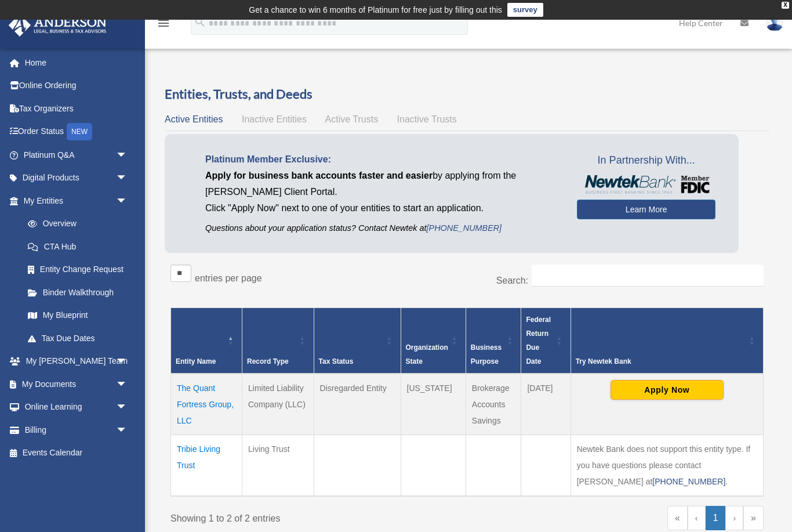 Image resolution: width=792 pixels, height=532 pixels. I want to click on span: Active Entities, so click(194, 119).